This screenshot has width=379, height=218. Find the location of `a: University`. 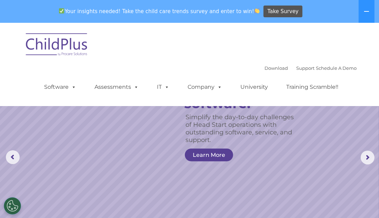

a: University is located at coordinates (255, 87).